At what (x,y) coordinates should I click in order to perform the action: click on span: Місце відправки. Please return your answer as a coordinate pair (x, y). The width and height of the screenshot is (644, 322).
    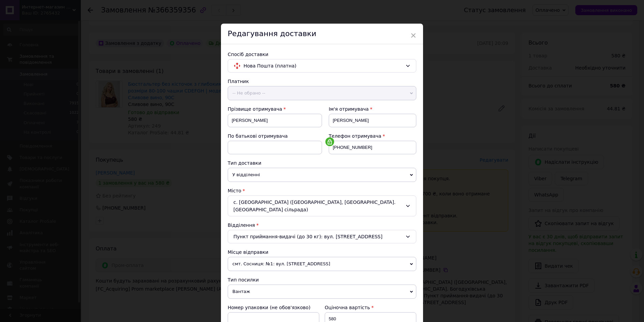
    Looking at the image, I should click on (248, 252).